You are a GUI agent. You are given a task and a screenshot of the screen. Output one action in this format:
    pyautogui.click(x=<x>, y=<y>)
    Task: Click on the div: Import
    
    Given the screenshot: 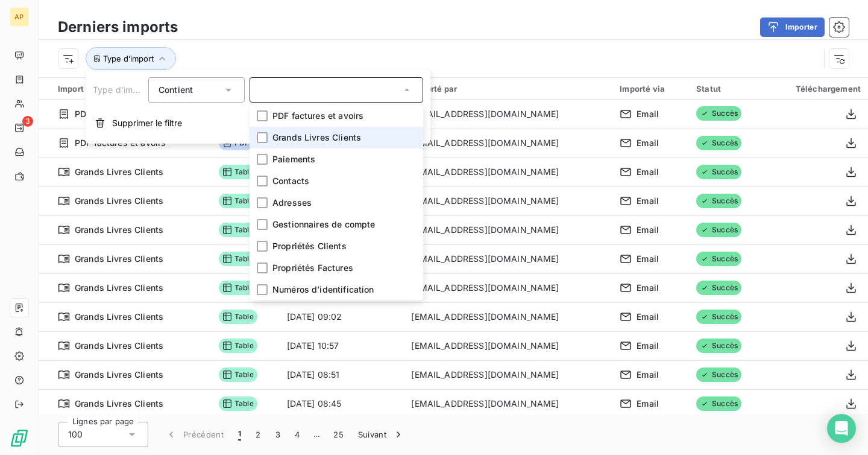 What is the action you would take?
    pyautogui.click(x=131, y=89)
    